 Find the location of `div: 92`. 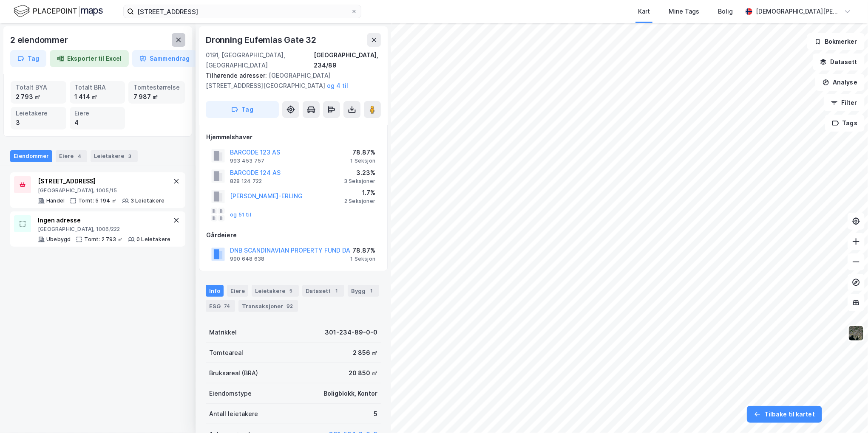

div: 92 is located at coordinates (290, 306).